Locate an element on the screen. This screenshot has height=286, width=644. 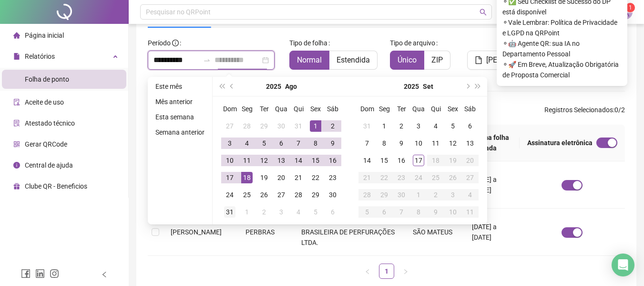
span: Aceite de uso is located at coordinates (44, 102).